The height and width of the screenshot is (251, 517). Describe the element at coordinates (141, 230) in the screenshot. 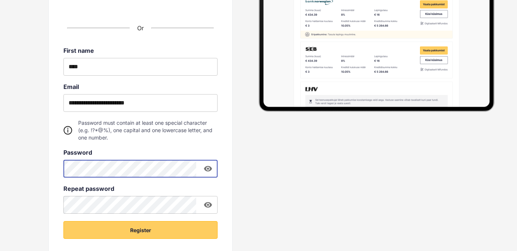

I see `span: Register` at that location.